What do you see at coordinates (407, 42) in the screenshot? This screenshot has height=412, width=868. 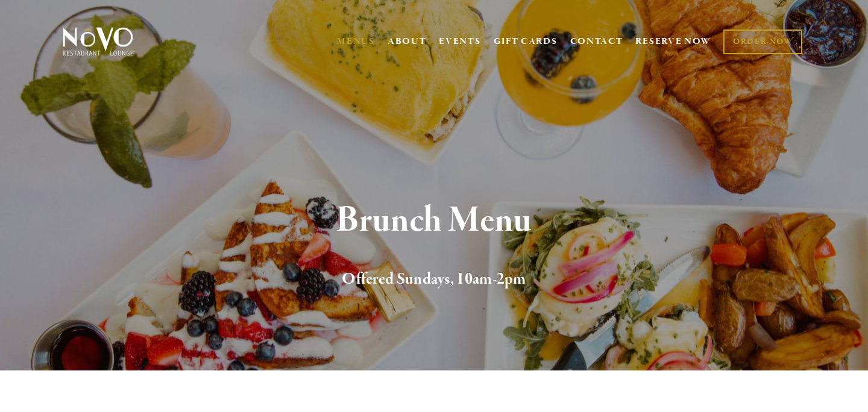 I see `a: ABOUT` at bounding box center [407, 42].